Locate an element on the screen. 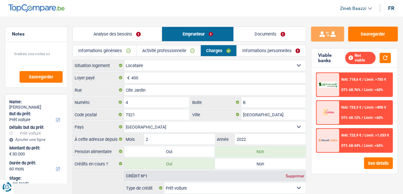 This screenshot has height=194, width=403. img: TopCompare Logo is located at coordinates (36, 8).